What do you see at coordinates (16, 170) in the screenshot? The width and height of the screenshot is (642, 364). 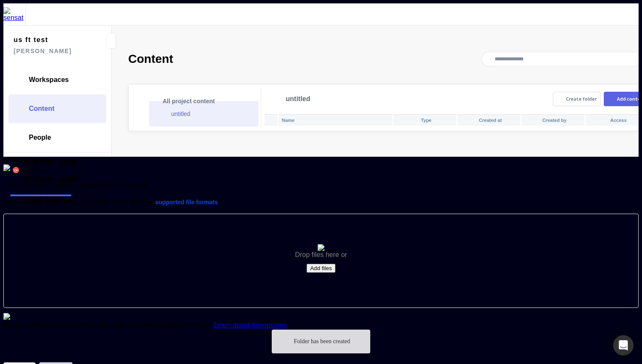 I see `text: CK` at bounding box center [16, 170].